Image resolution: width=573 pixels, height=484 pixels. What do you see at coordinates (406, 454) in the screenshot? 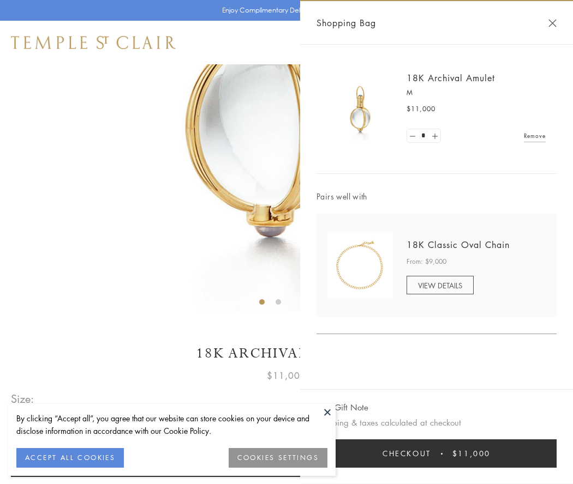
I see `span: Checkout` at bounding box center [406, 454].